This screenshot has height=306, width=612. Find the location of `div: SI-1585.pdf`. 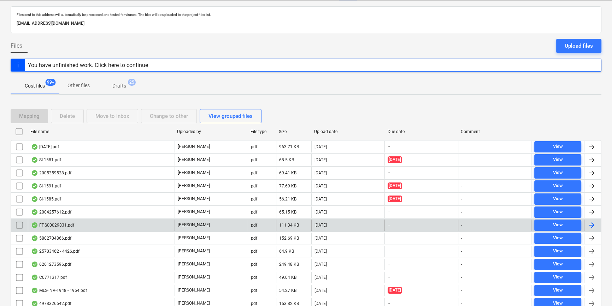

div: SI-1585.pdf is located at coordinates (46, 199).